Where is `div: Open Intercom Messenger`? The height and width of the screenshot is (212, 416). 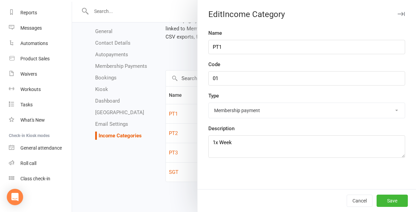 div: Open Intercom Messenger is located at coordinates (15, 197).